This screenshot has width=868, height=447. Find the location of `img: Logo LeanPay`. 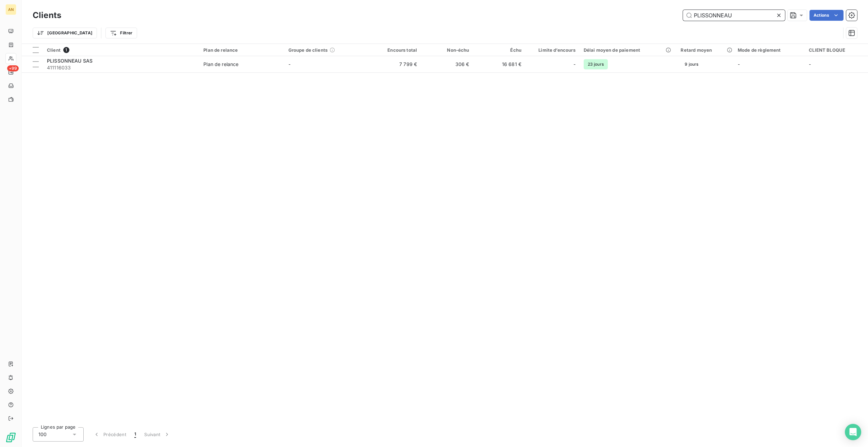

img: Logo LeanPay is located at coordinates (11, 437).